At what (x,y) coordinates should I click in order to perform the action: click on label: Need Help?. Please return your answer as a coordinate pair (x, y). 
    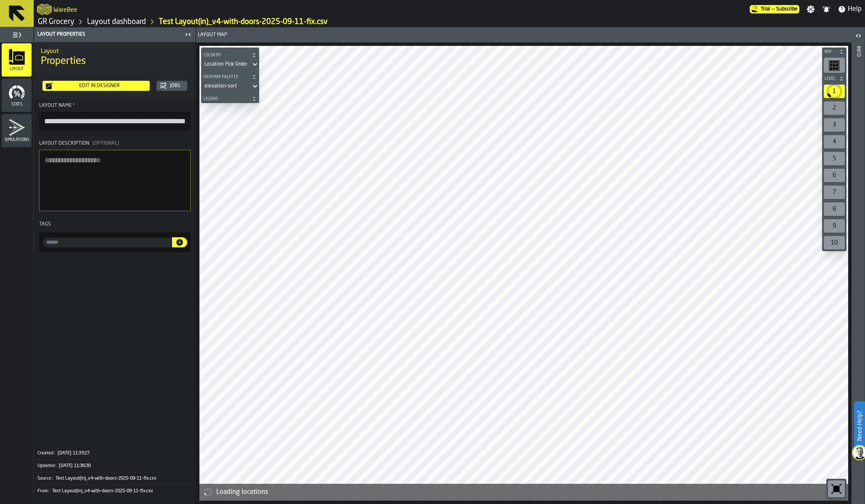
    Looking at the image, I should click on (859, 426).